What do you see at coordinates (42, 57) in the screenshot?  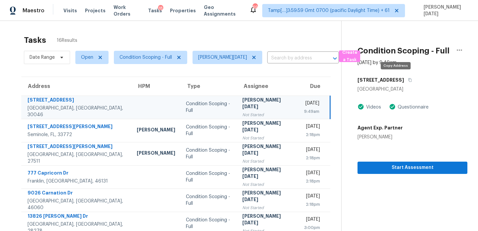 I see `span: Date Range` at bounding box center [42, 57].